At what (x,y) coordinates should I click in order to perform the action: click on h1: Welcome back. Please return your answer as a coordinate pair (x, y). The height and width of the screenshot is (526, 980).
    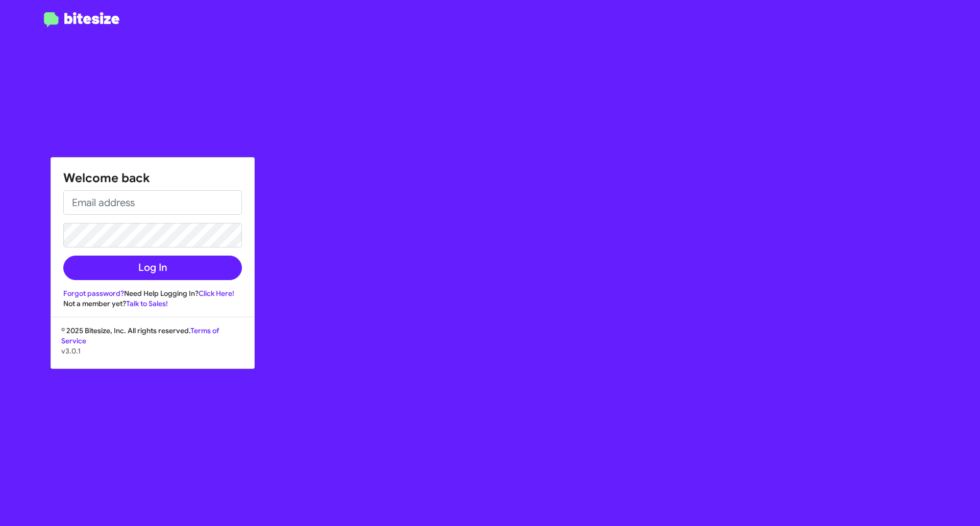
    Looking at the image, I should click on (153, 178).